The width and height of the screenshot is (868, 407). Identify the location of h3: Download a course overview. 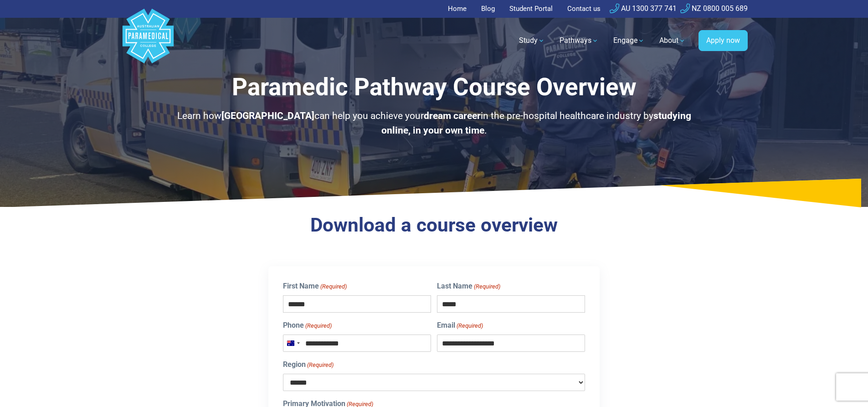
(434, 225).